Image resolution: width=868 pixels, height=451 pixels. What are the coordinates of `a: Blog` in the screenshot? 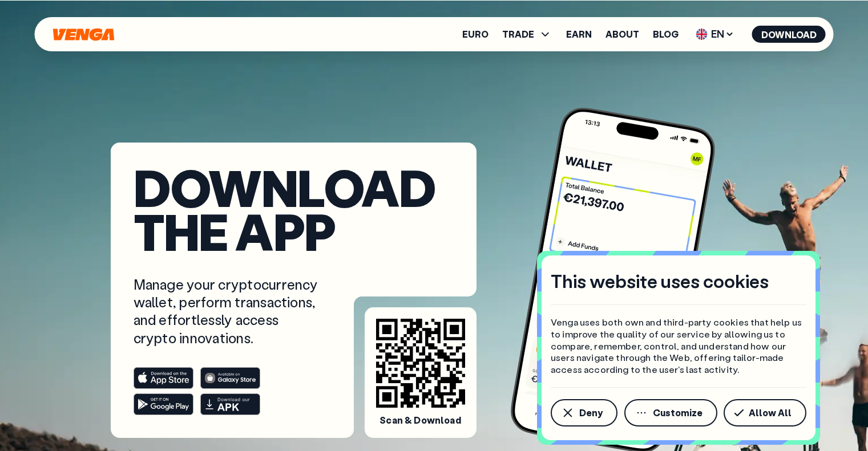 It's located at (666, 34).